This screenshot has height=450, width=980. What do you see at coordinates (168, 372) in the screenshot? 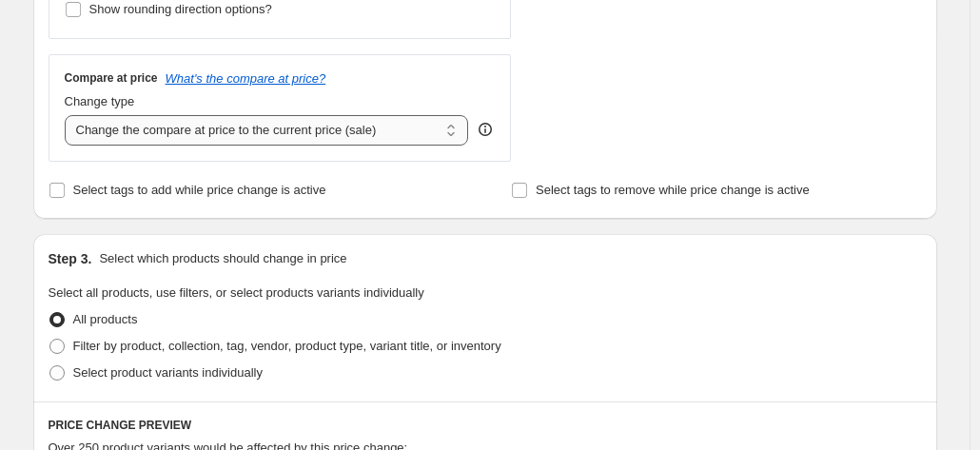
I see `span: Select product variants individually` at bounding box center [168, 372].